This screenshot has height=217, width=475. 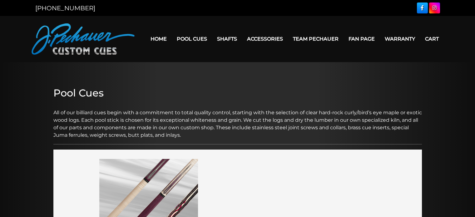 I want to click on a: Warranty, so click(x=400, y=39).